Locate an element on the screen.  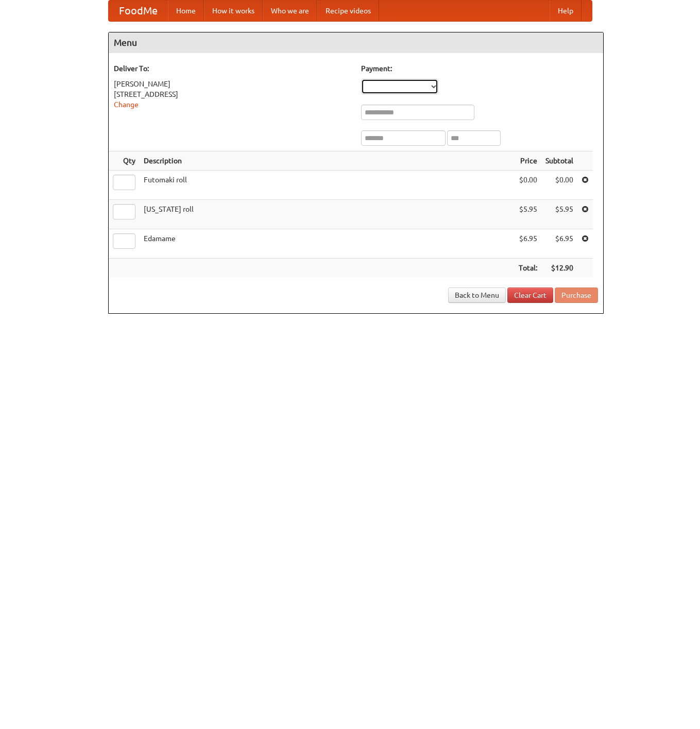
a: How it works is located at coordinates (234, 11).